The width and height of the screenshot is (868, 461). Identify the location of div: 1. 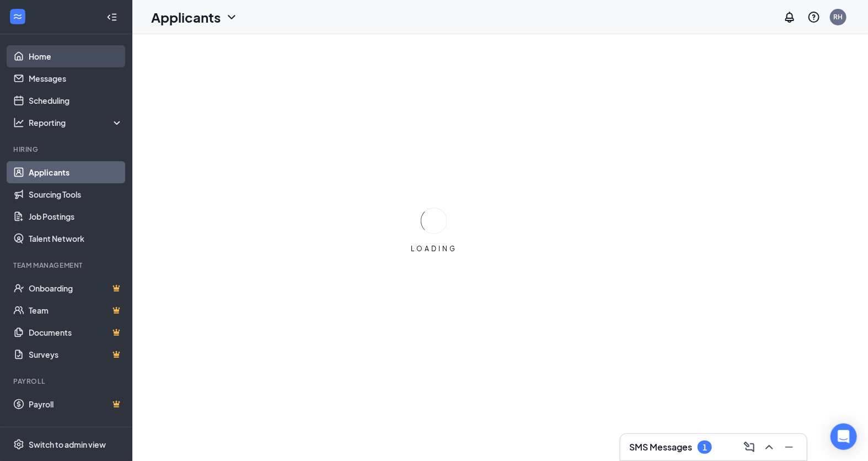
(705, 447).